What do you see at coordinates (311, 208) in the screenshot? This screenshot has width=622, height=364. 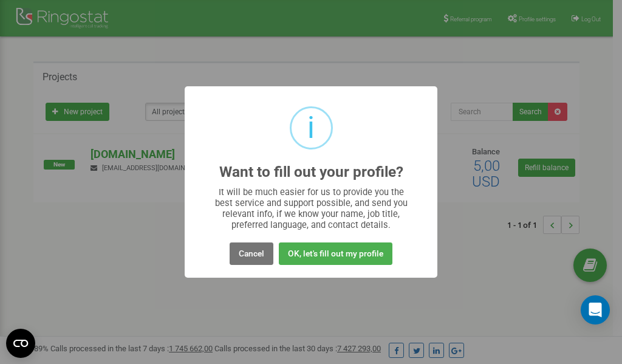 I see `div: It will be much easier for us to provide you the best service and support possible, and send you ...` at bounding box center [311, 208].